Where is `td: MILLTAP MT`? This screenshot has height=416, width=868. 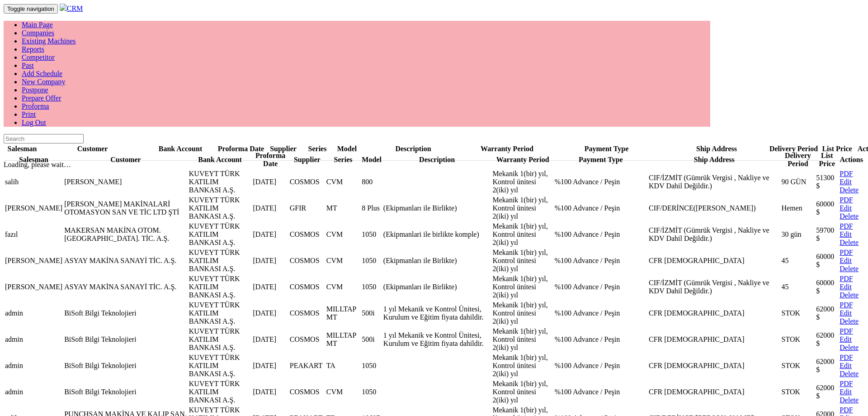 td: MILLTAP MT is located at coordinates (343, 340).